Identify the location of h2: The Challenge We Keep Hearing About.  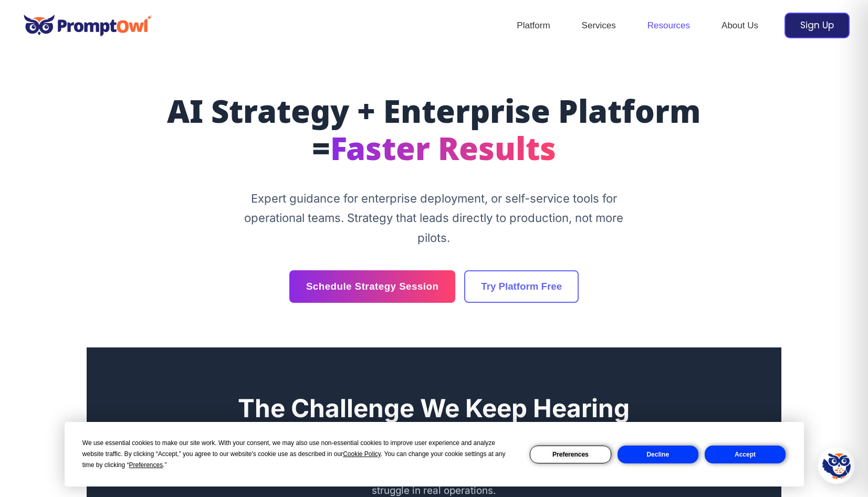
(434, 425).